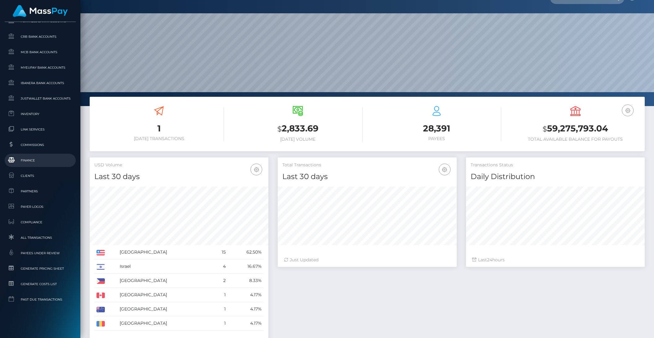 This screenshot has height=338, width=654. Describe the element at coordinates (40, 67) in the screenshot. I see `a: MyEUPay Bank Accounts` at that location.